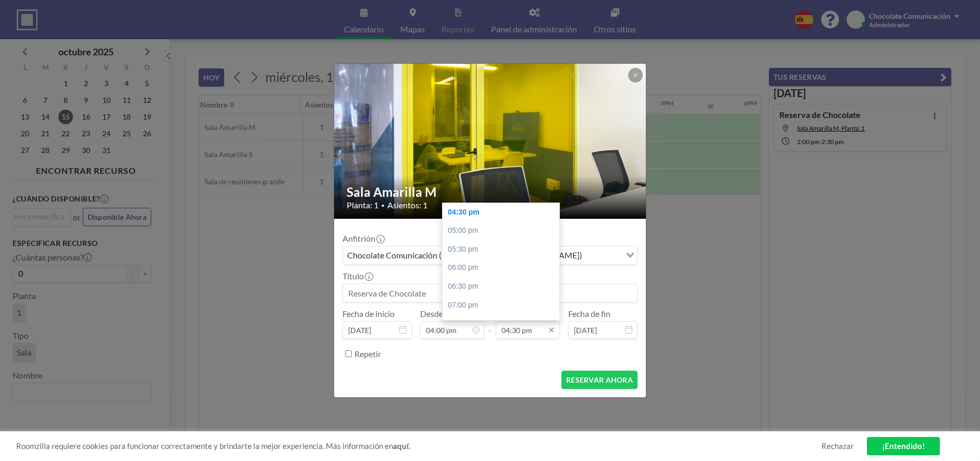  I want to click on label: Fecha de fin, so click(589, 314).